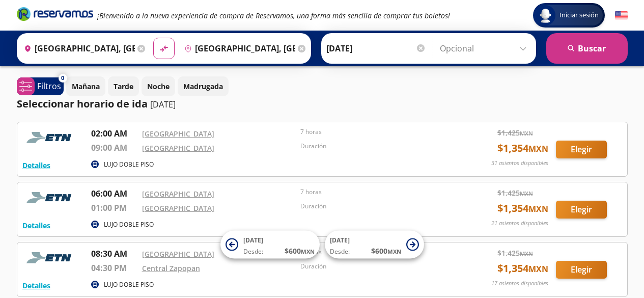 The image size is (644, 298). What do you see at coordinates (77, 48) in the screenshot?
I see `input: Buscar Origen` at bounding box center [77, 48].